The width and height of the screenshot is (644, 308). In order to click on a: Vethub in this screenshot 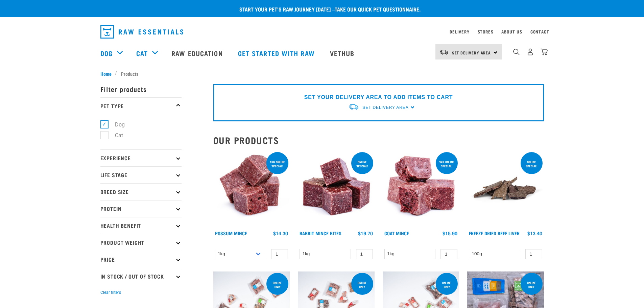, I will do `click(343, 53)`.